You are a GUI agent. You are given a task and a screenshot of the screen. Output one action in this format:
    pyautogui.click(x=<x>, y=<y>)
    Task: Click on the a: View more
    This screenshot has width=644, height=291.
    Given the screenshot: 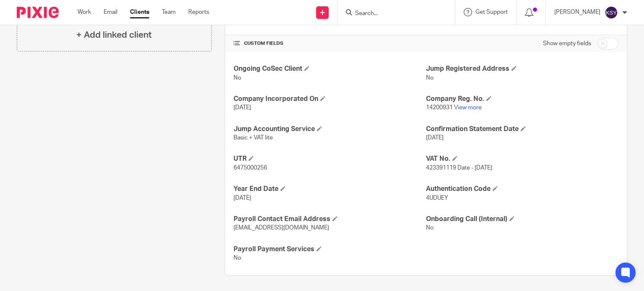 What is the action you would take?
    pyautogui.click(x=468, y=108)
    